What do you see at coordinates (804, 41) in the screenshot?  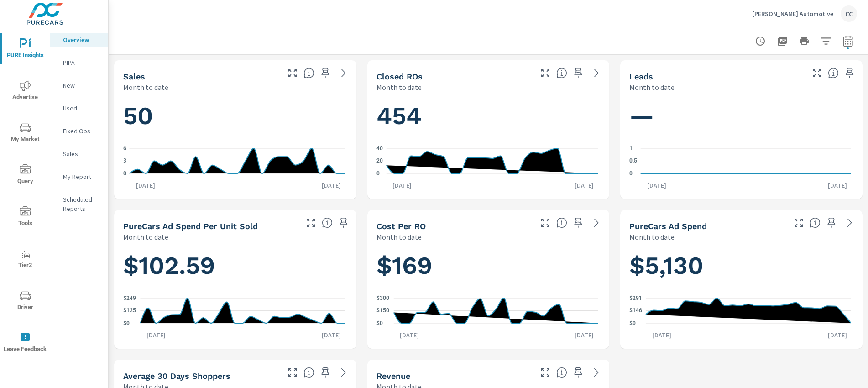 I see `button: Print Report` at bounding box center [804, 41].